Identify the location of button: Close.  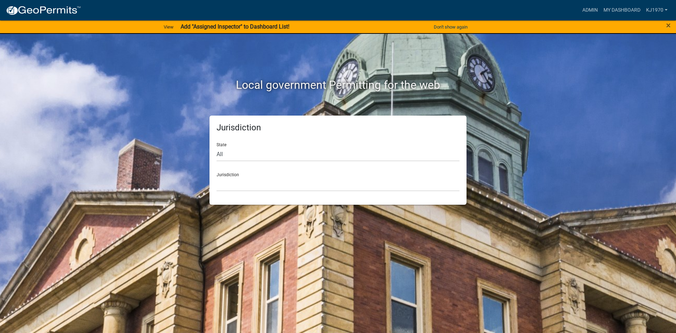
(668, 25).